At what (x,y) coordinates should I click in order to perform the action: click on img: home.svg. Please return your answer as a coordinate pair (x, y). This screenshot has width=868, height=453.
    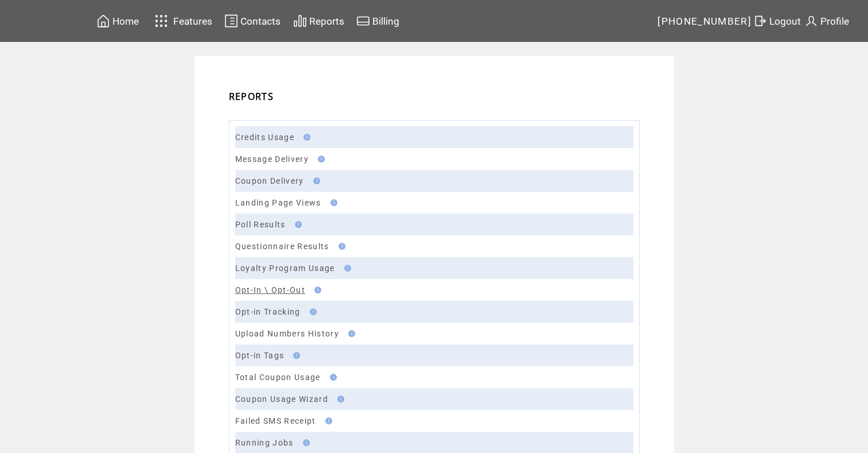
    Looking at the image, I should click on (103, 20).